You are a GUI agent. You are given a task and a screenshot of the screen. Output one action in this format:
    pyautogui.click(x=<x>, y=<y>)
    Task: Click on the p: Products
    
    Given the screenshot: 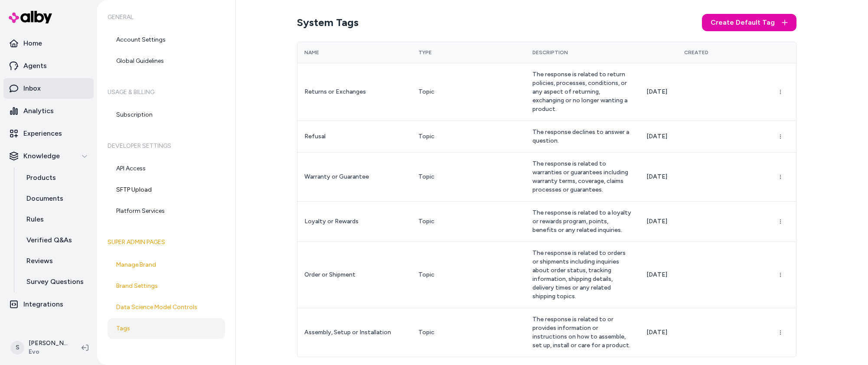 What is the action you would take?
    pyautogui.click(x=41, y=178)
    